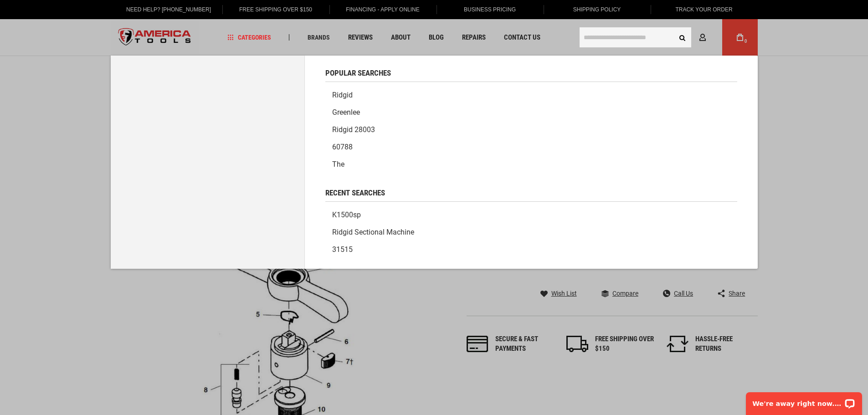 Image resolution: width=868 pixels, height=415 pixels. What do you see at coordinates (249, 37) in the screenshot?
I see `span: Categories` at bounding box center [249, 37].